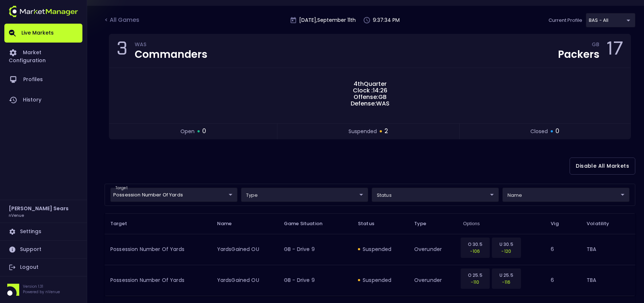 This screenshot has height=303, width=644. Describe the element at coordinates (386, 131) in the screenshot. I see `span: 2` at that location.